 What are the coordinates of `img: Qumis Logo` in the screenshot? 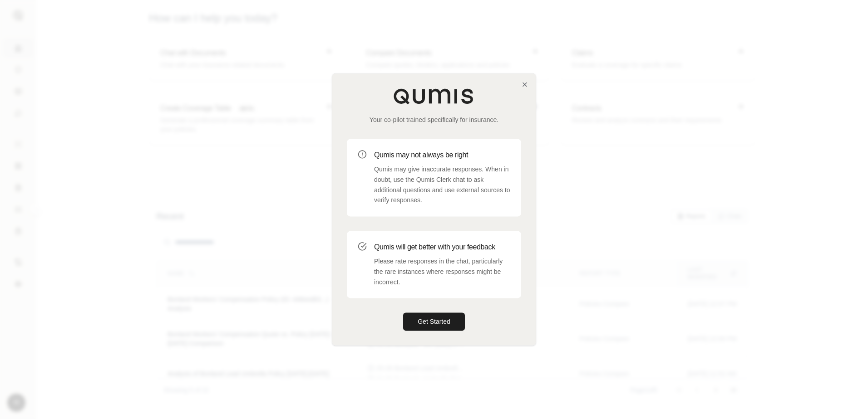 It's located at (434, 96).